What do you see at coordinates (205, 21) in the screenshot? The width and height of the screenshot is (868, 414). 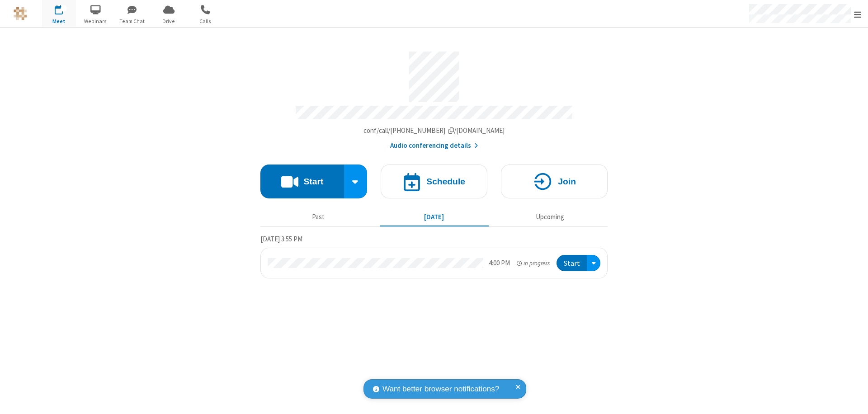 I see `span: Calls` at bounding box center [205, 21].